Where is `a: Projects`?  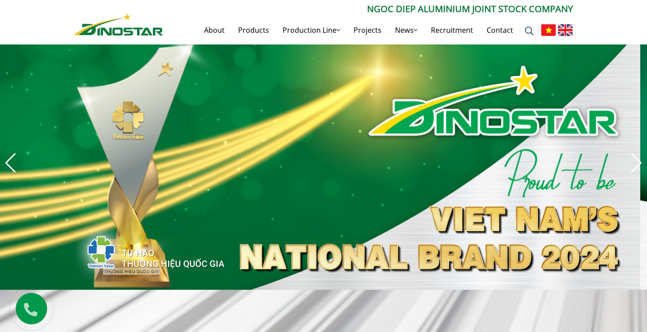 a: Projects is located at coordinates (368, 30).